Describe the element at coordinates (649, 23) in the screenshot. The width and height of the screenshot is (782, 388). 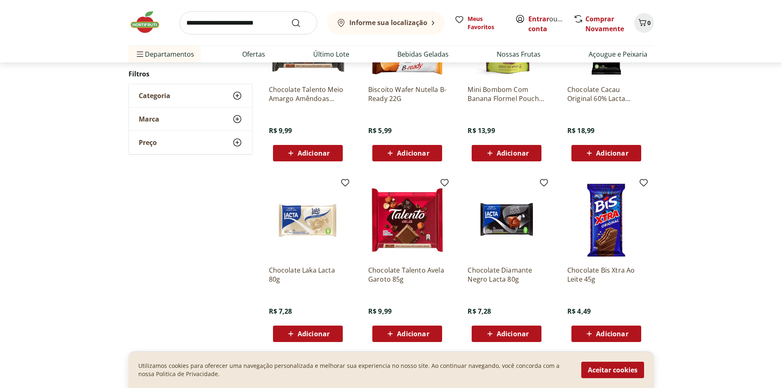
I see `span: 0` at that location.